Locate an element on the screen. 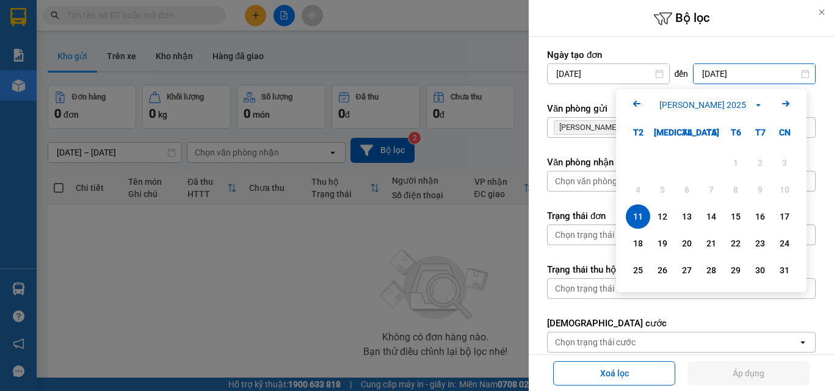  div: Not available. Thứ Sáu, tháng 08 1 2025. is located at coordinates (736, 163).